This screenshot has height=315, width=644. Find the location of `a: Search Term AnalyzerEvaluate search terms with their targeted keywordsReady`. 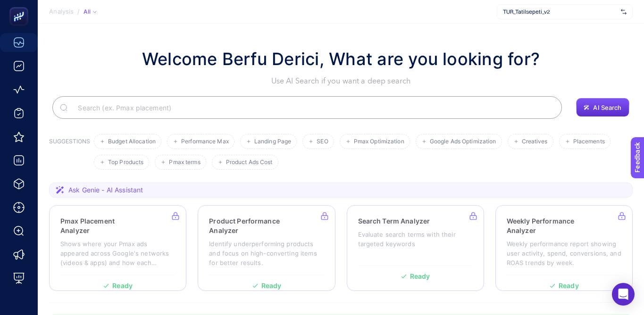

a: Search Term AnalyzerEvaluate search terms with their targeted keywordsReady is located at coordinates (415, 248).